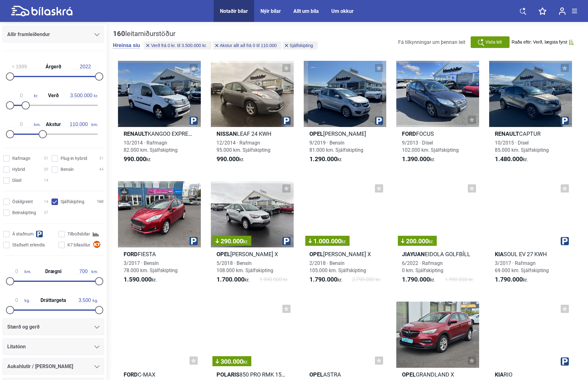 This screenshot has width=588, height=380. Describe the element at coordinates (29, 34) in the screenshot. I see `span: Allir framleiðendur` at that location.